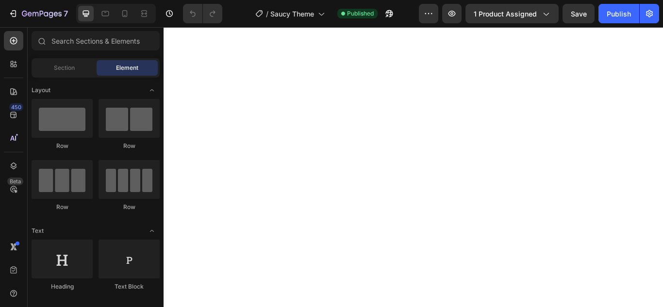  Describe the element at coordinates (512, 14) in the screenshot. I see `button: 1 product assigned` at that location.